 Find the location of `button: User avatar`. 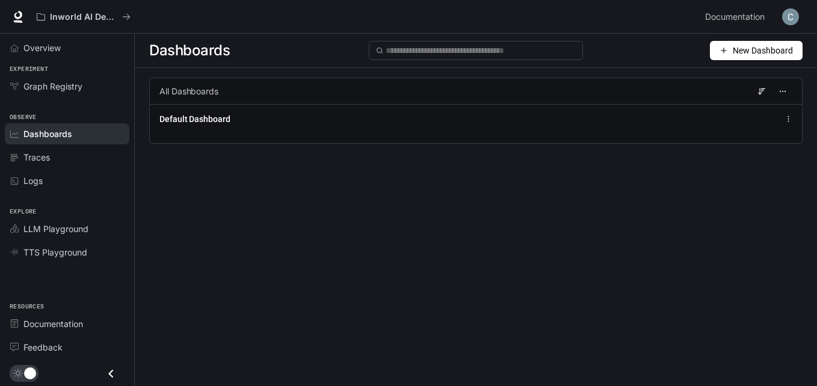

button: User avatar is located at coordinates (791, 17).